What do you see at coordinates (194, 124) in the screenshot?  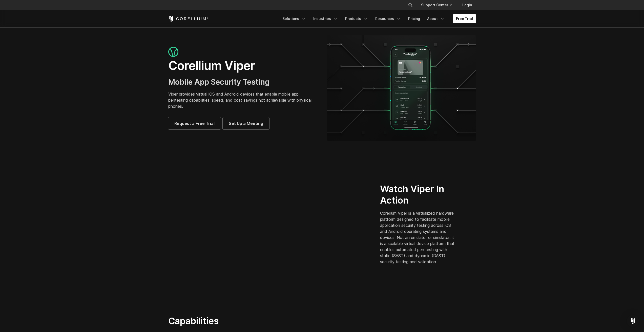 I see `a: Request a Free Trial` at bounding box center [194, 124].